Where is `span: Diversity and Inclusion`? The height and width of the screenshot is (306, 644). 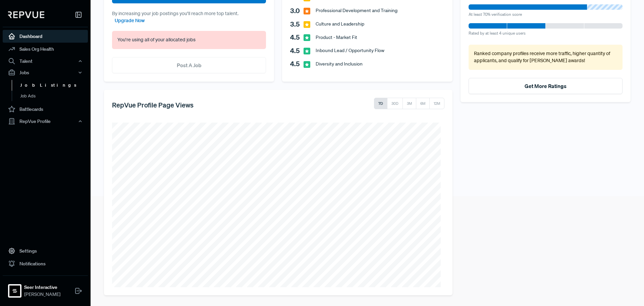 span: Diversity and Inclusion is located at coordinates (339, 64).